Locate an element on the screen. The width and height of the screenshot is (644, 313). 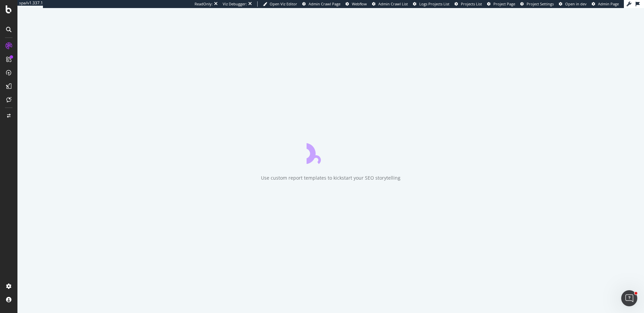
a: Project Page is located at coordinates (501, 4).